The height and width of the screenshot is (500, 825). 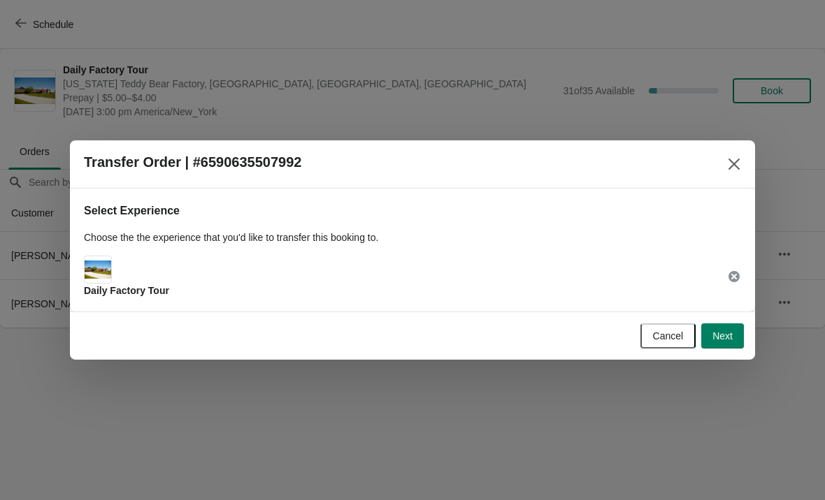 I want to click on span: Daily Factory Tour, so click(x=127, y=291).